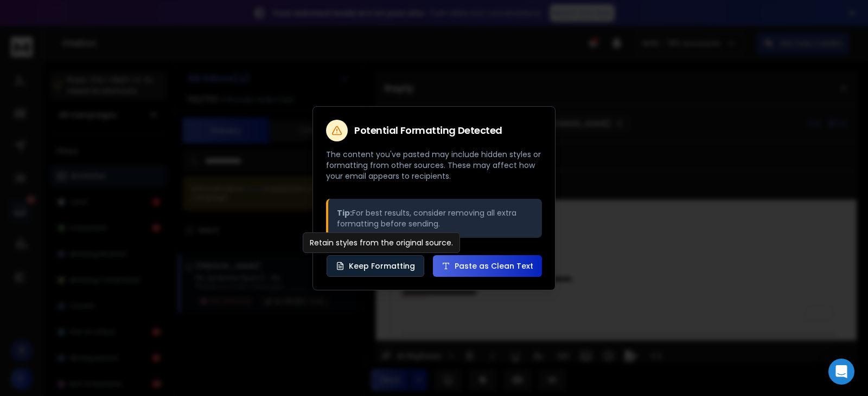 The image size is (868, 396). I want to click on p: The content you've pasted may include hidden styles or formatting from other sources. These may a..., so click(434, 165).